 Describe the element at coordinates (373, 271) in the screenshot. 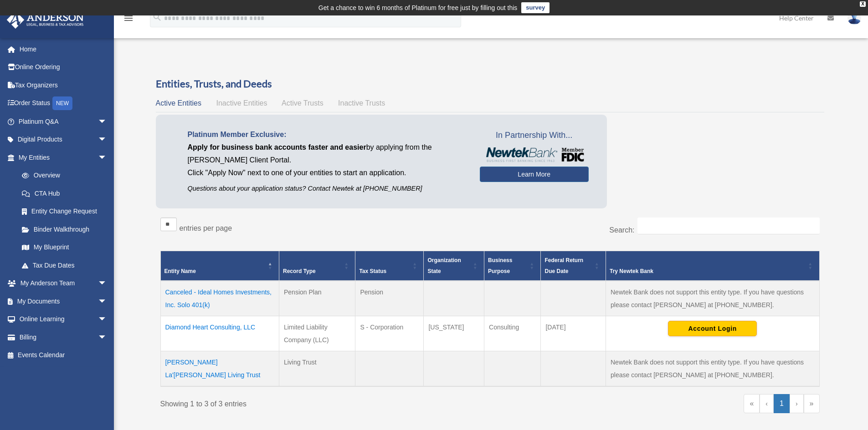

I see `span: Tax Status` at that location.